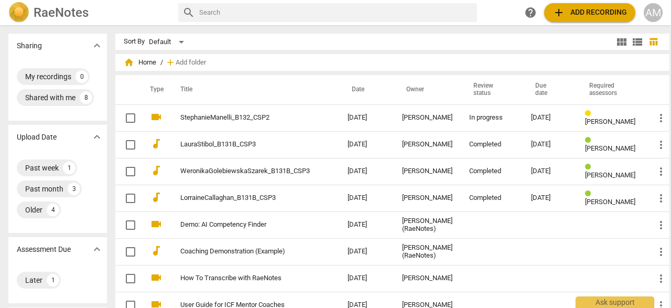 Image resolution: width=671 pixels, height=308 pixels. What do you see at coordinates (611, 90) in the screenshot?
I see `th: Required assessors` at bounding box center [611, 90].